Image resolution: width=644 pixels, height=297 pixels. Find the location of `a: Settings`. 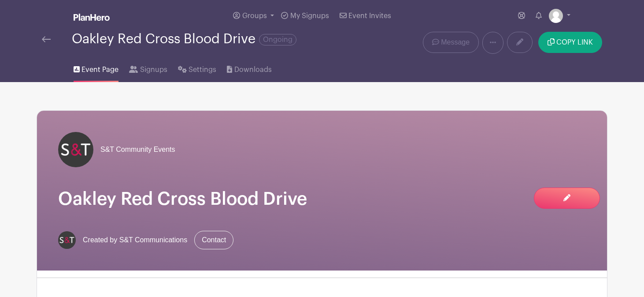

a: Settings is located at coordinates (196, 68).